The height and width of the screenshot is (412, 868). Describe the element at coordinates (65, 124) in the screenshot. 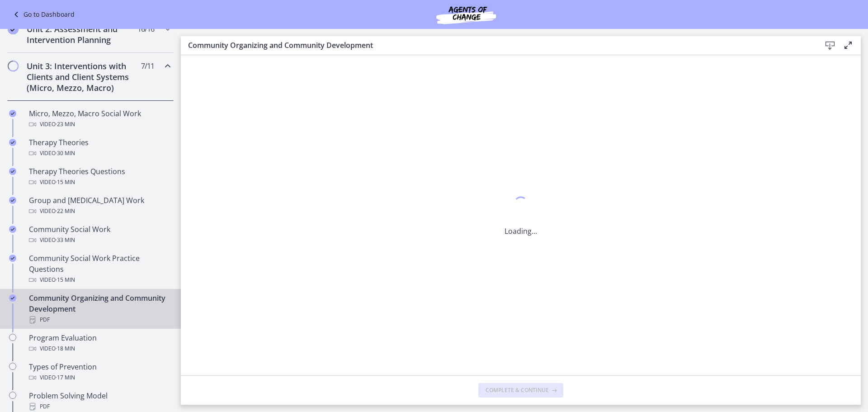

I see `span: · 23 min` at that location.